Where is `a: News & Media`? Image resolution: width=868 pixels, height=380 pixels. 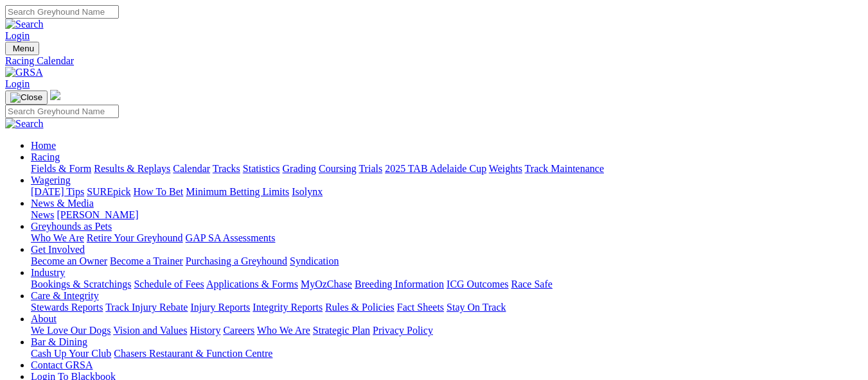
a: News & Media is located at coordinates (62, 203).